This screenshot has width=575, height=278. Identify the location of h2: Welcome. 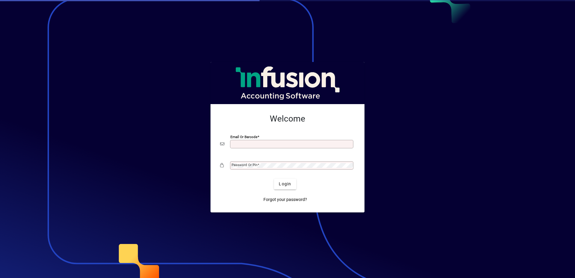
(288, 119).